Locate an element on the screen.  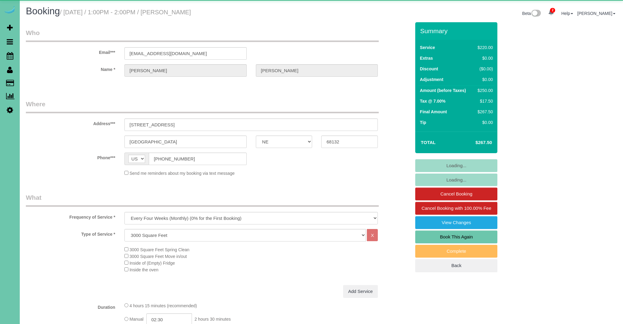
span: Booking is located at coordinates (43, 11).